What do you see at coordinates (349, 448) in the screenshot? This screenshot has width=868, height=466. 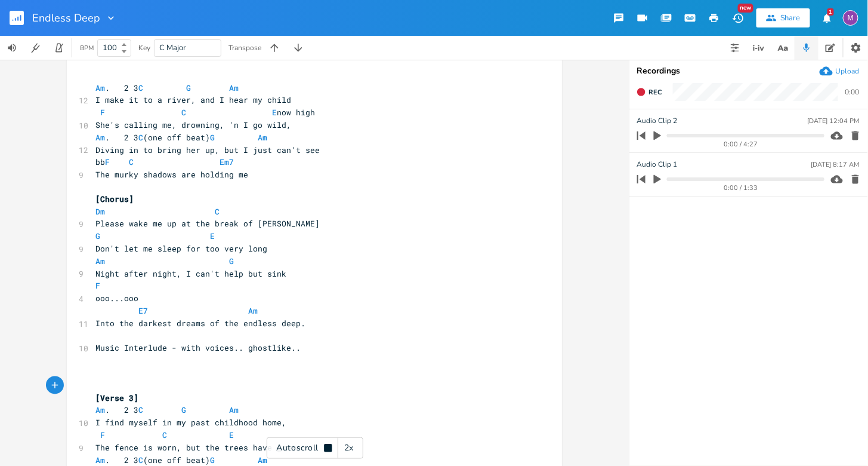 I see `div: 2x` at bounding box center [349, 448].